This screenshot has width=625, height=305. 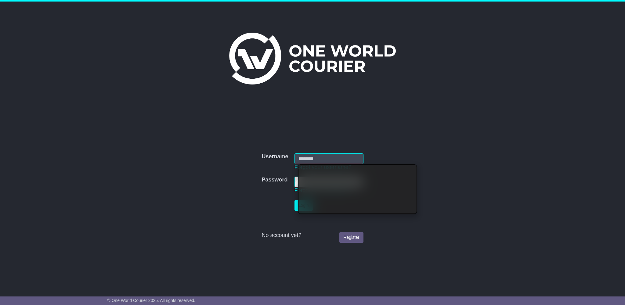 I want to click on a: Register, so click(x=351, y=237).